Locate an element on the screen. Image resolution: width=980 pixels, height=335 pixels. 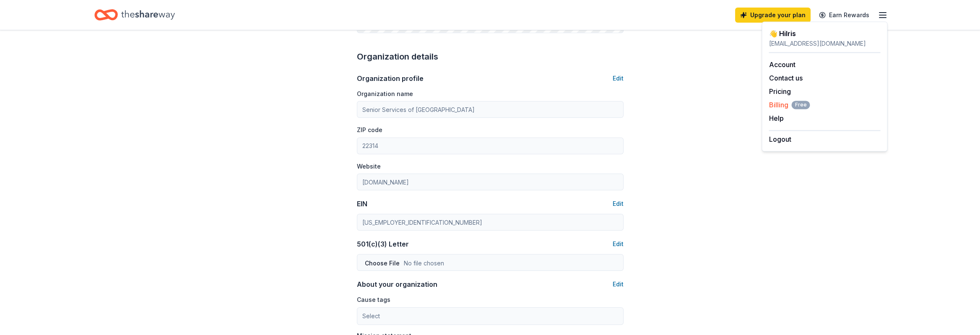
button: Contact us is located at coordinates (785, 78).